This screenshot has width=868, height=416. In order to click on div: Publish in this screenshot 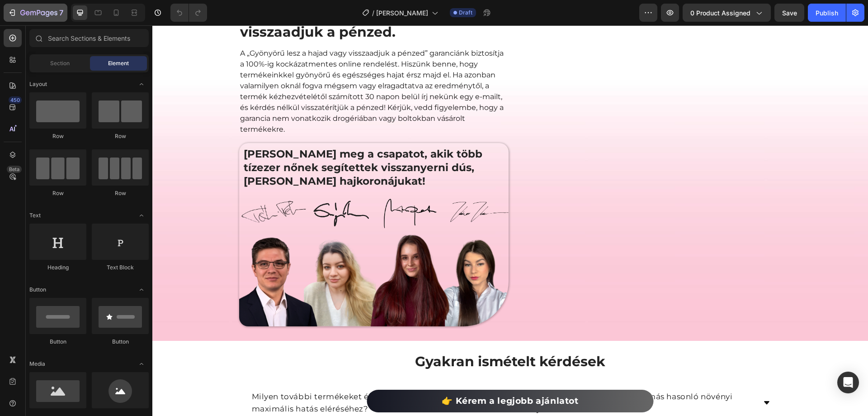, I will do `click(827, 12)`.